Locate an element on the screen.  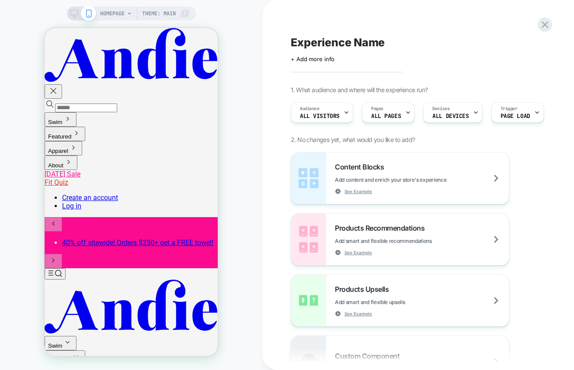
li: Slide 1 of 1 is located at coordinates (97, 215).